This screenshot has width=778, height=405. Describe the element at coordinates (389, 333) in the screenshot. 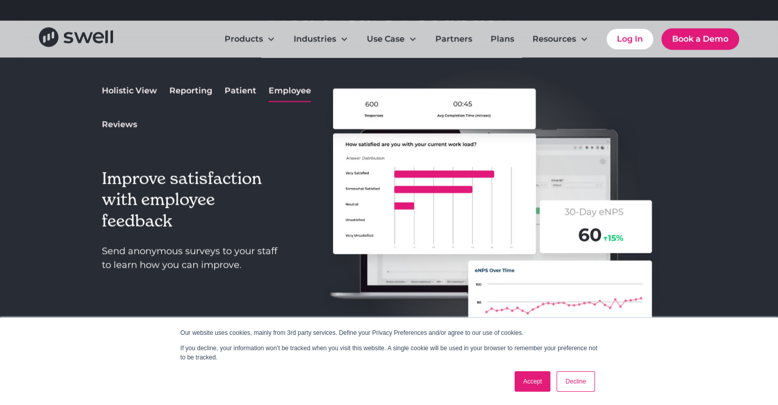

I see `p: Our website uses cookies, mainly from 3rd party services. Define your Privacy Preferences and/or ...` at that location.